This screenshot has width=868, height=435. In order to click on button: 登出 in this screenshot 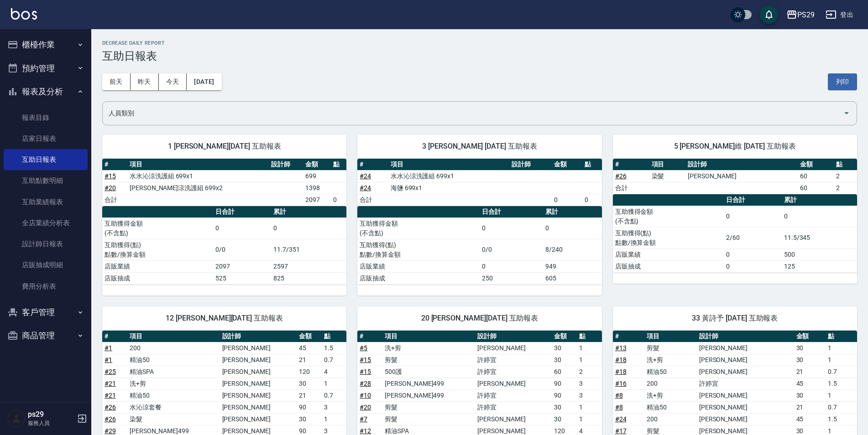, I will do `click(839, 15)`.